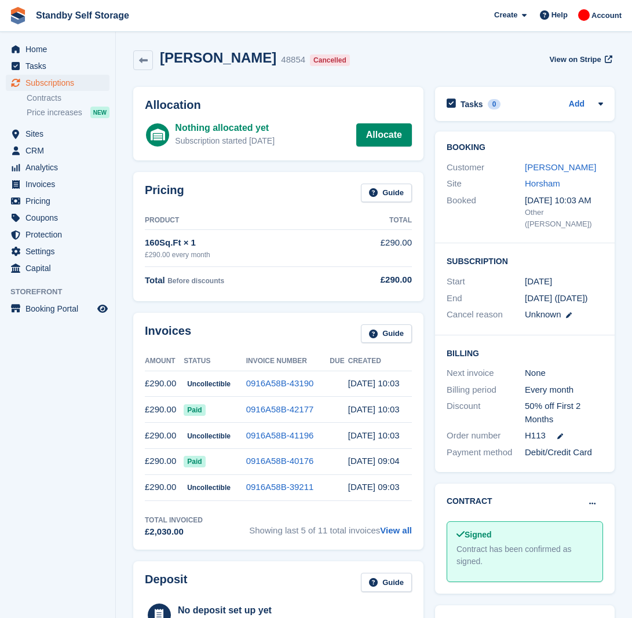 The height and width of the screenshot is (618, 632). Describe the element at coordinates (384, 135) in the screenshot. I see `a: Allocate` at that location.